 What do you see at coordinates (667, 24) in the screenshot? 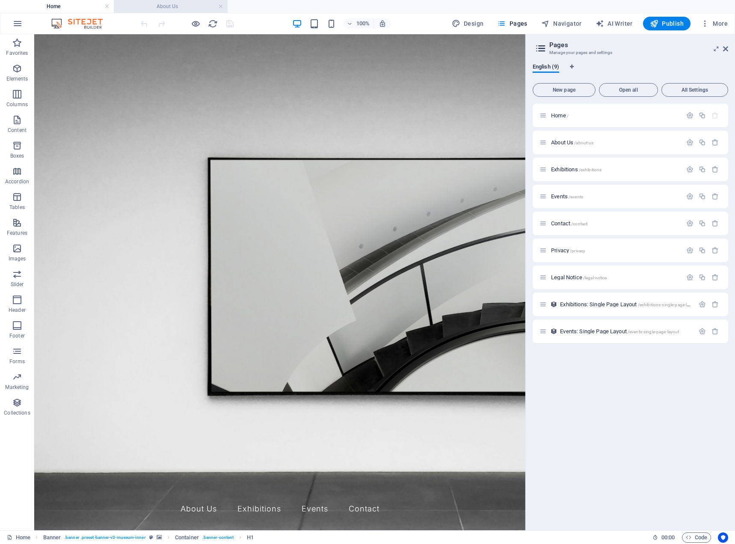
I see `button: Publish` at bounding box center [667, 24].